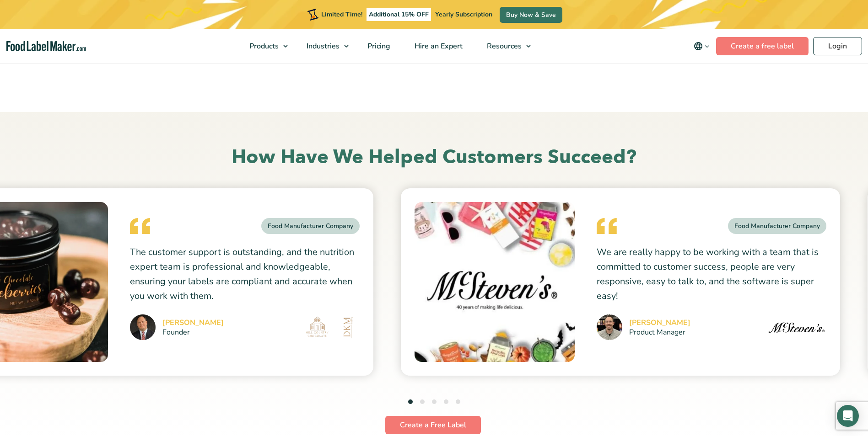 The width and height of the screenshot is (868, 436). What do you see at coordinates (531, 15) in the screenshot?
I see `a: Buy Now & Save` at bounding box center [531, 15].